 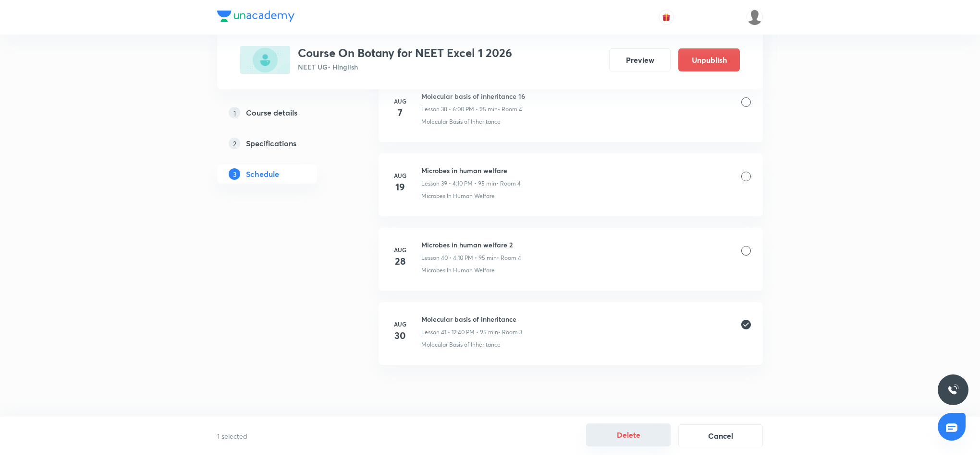 I want to click on h3: Course On Botany for NEET Excel 1 2026, so click(x=405, y=53).